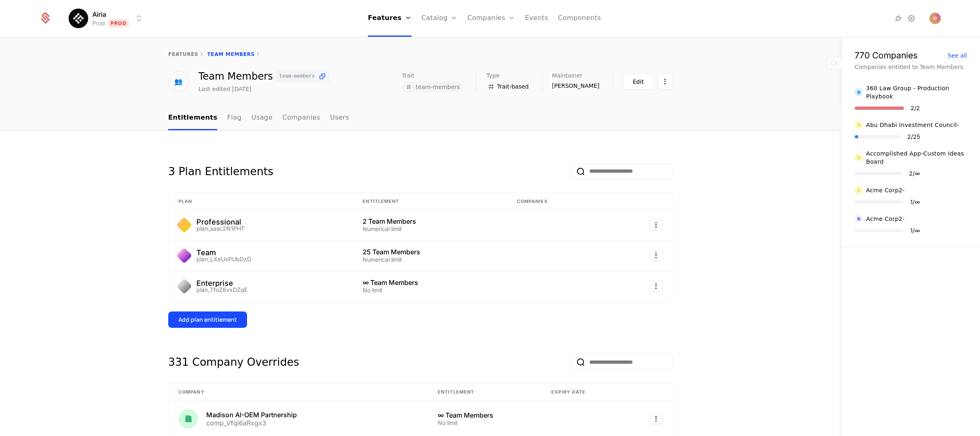 Image resolution: width=980 pixels, height=436 pixels. Describe the element at coordinates (262, 118) in the screenshot. I see `a: Usage` at that location.